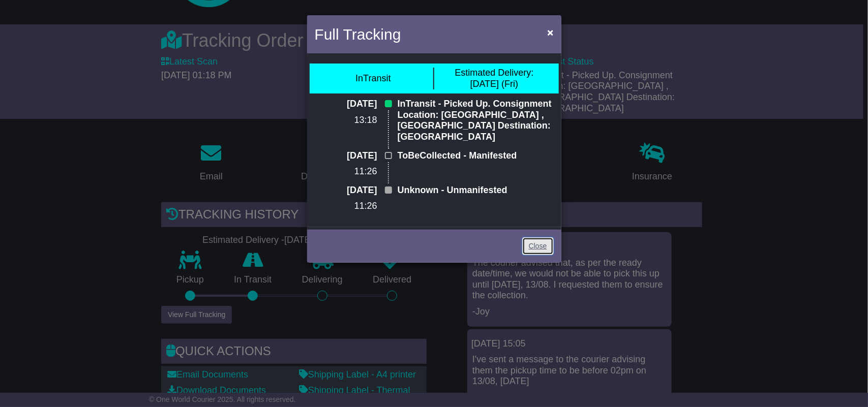  Describe the element at coordinates (538, 246) in the screenshot. I see `a: Close` at that location.